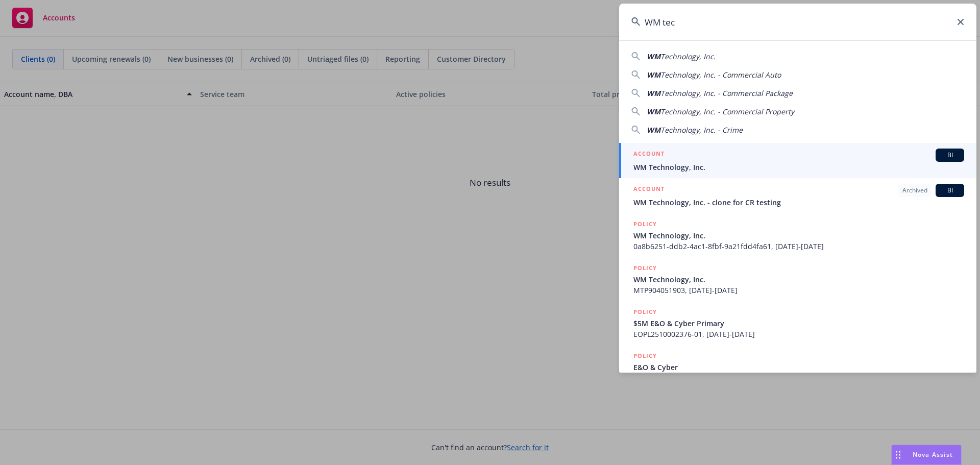 The height and width of the screenshot is (465, 980). What do you see at coordinates (701, 130) in the screenshot?
I see `span: Technology, Inc. - Crime` at bounding box center [701, 130].